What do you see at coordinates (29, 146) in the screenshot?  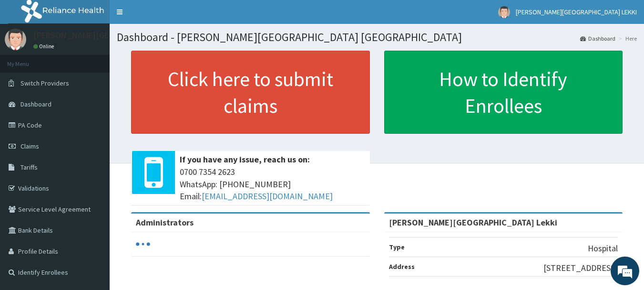 I see `span: Claims` at bounding box center [29, 146].